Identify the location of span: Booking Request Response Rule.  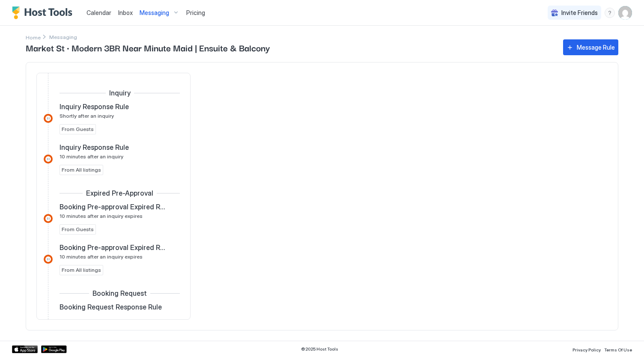
(111, 307).